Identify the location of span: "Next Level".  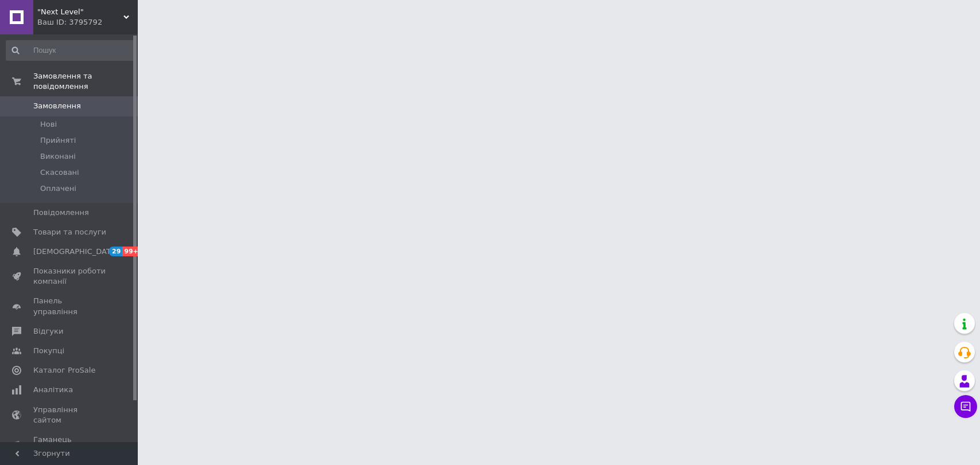
(80, 12).